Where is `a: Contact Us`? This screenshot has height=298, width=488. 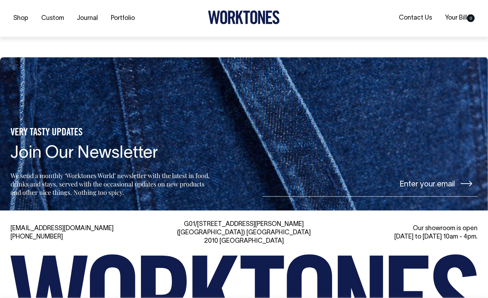
a: Contact Us is located at coordinates (415, 18).